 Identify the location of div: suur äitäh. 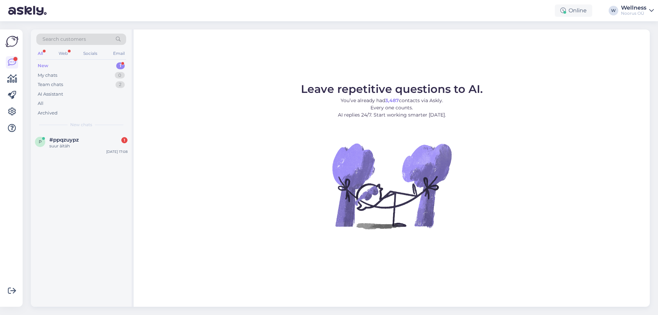
(88, 146).